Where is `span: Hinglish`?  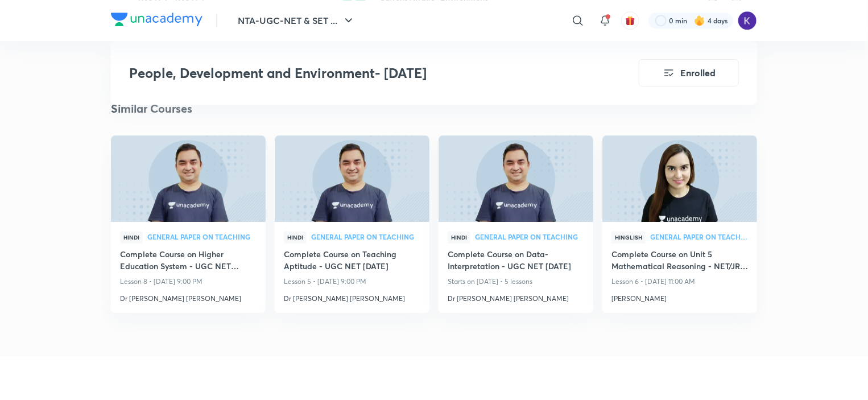 span: Hinglish is located at coordinates (629, 237).